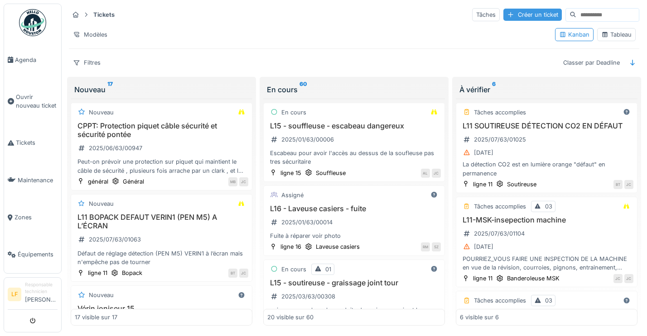 This screenshot has width=647, height=336. I want to click on h3: Vérin ioniseur 15, so click(161, 309).